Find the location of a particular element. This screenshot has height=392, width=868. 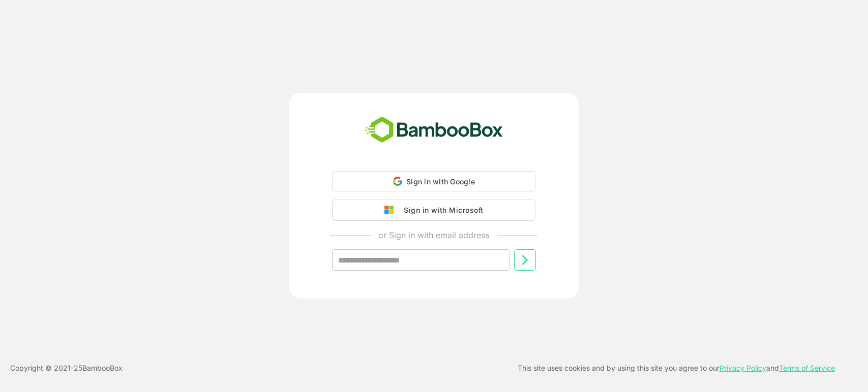

p: Copyright © 2021- 25 BambooBox is located at coordinates (66, 369).